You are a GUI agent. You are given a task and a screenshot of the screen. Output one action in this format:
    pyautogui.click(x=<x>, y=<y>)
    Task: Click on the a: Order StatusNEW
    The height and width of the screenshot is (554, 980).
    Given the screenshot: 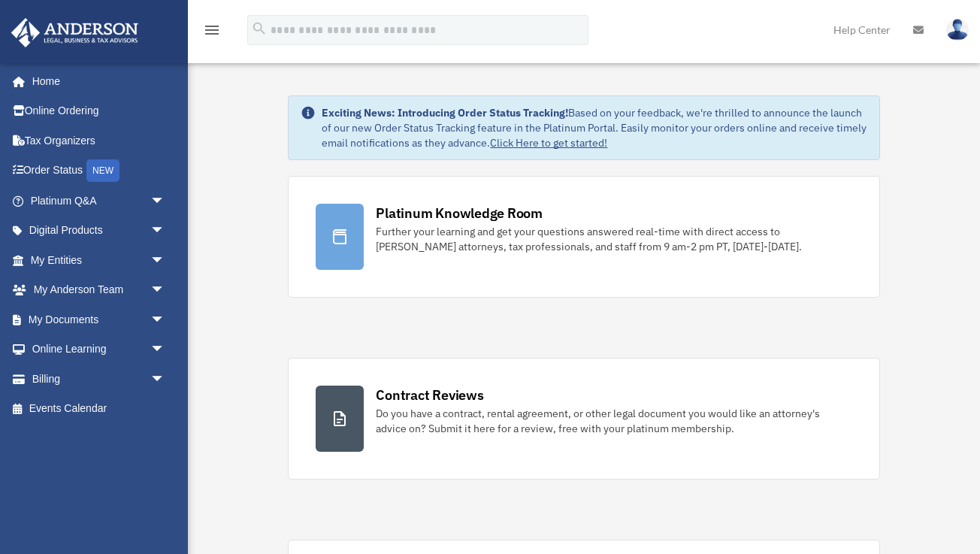 What is the action you would take?
    pyautogui.click(x=100, y=171)
    